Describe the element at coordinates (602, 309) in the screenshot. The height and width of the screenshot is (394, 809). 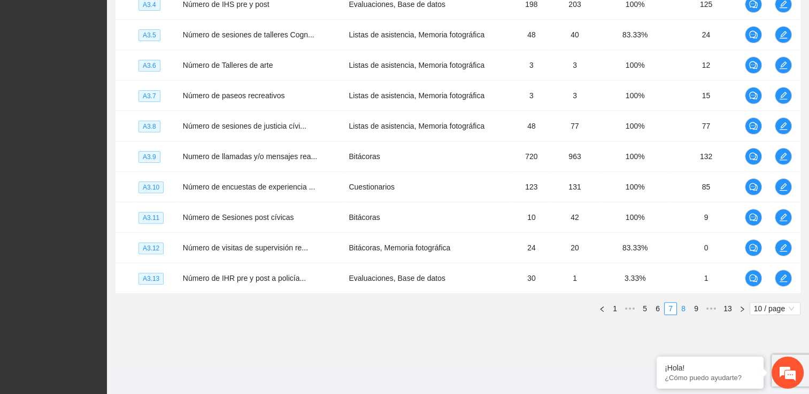
I see `span: left` at that location.